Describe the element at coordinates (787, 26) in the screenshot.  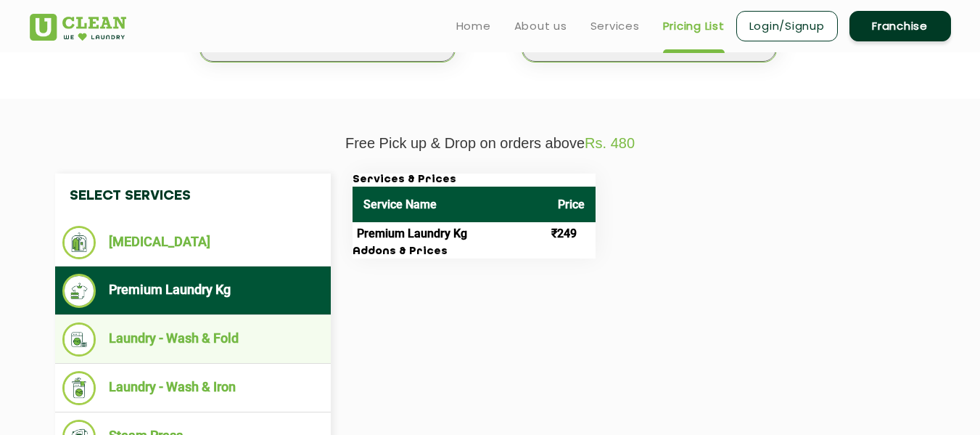
I see `a: Login/Signup` at that location.